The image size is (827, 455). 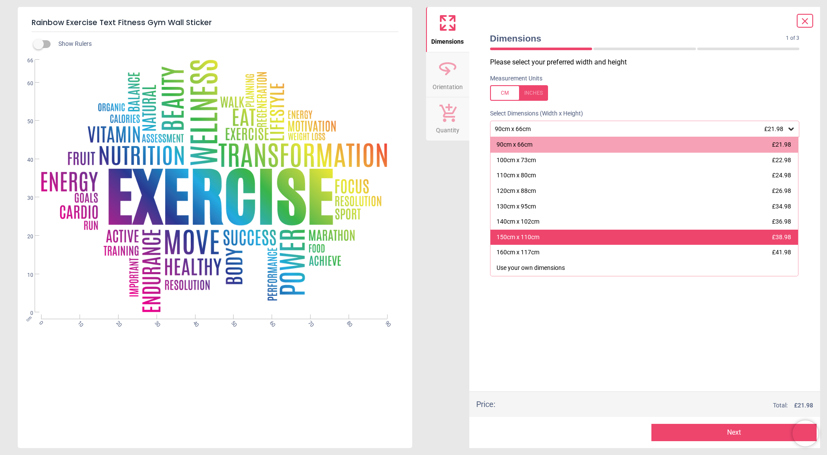 I want to click on div: 140cm x 102cm, so click(x=518, y=222).